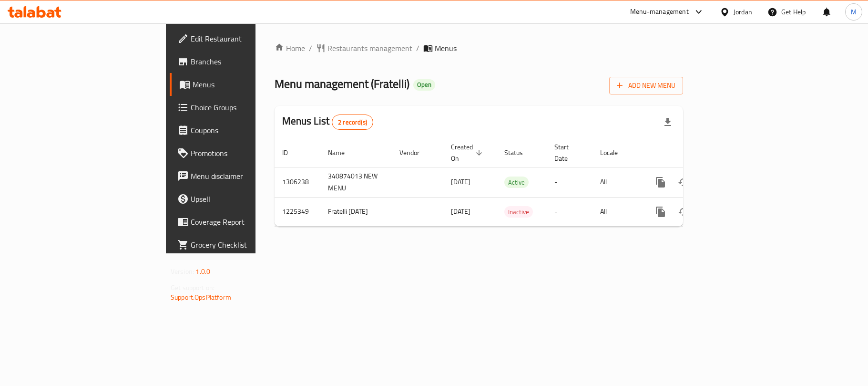 Image resolution: width=868 pixels, height=386 pixels. What do you see at coordinates (668, 122) in the screenshot?
I see `div: Export file` at bounding box center [668, 122].